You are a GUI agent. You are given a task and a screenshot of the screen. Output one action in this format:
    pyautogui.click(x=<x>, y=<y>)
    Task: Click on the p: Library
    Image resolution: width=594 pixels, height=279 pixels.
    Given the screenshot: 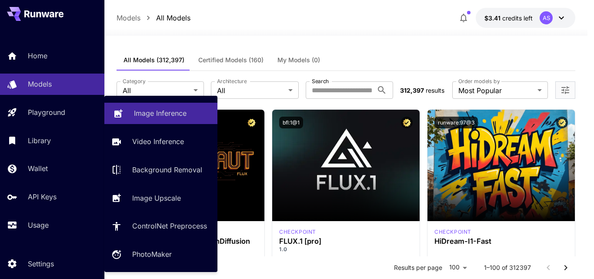 What is the action you would take?
    pyautogui.click(x=39, y=140)
    